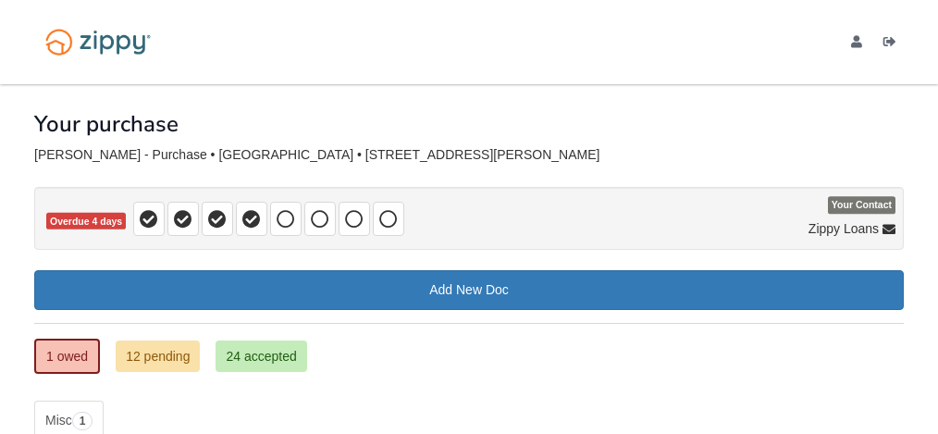 The image size is (938, 434). I want to click on h1: Your purchase, so click(106, 124).